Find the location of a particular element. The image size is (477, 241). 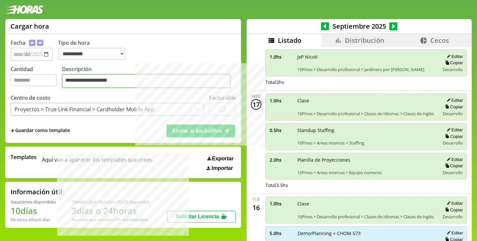

div: Wed is located at coordinates (256, 96).